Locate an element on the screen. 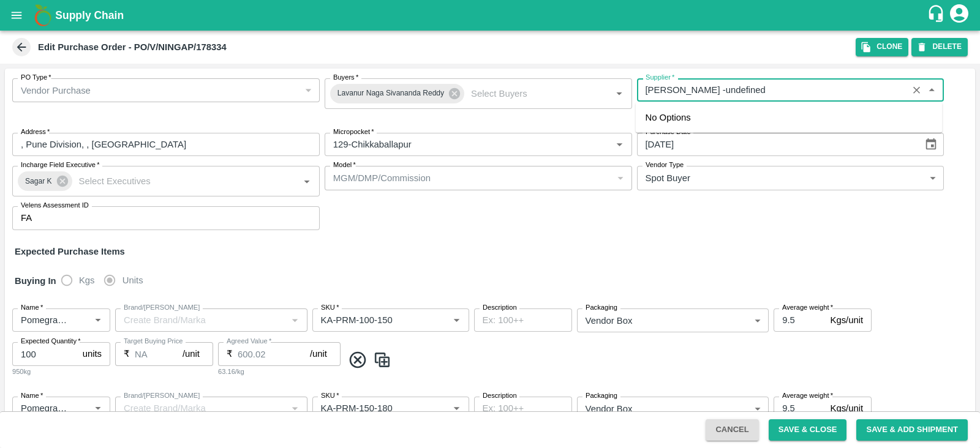 This screenshot has width=980, height=448. label: Micropocket is located at coordinates (353, 132).